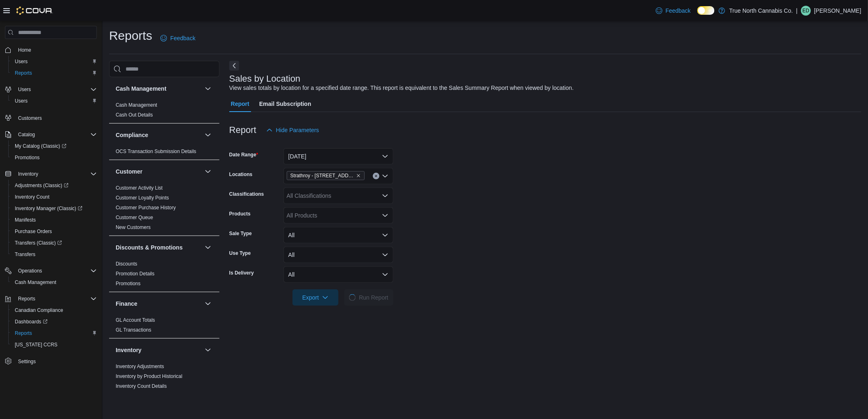  Describe the element at coordinates (54, 157) in the screenshot. I see `button: Promotions` at that location.